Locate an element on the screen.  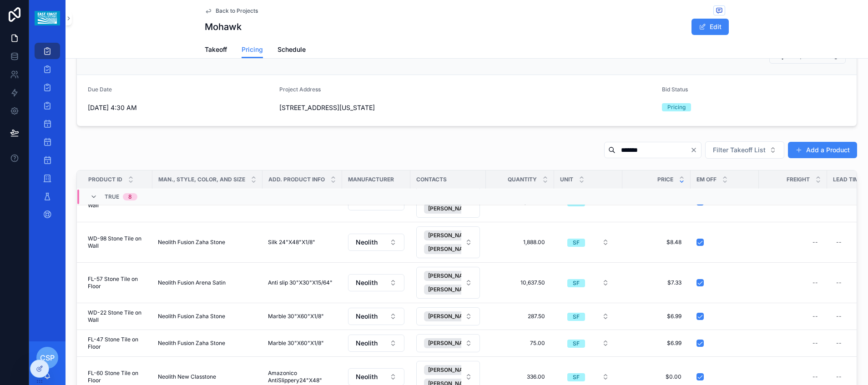
span: Man., Style, Color, and Size is located at coordinates (202, 180).